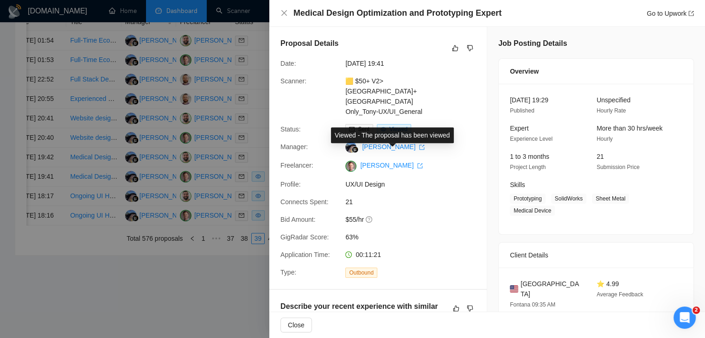 Image resolution: width=705 pixels, height=338 pixels. Describe the element at coordinates (531, 139) in the screenshot. I see `span: Experience Level` at that location.